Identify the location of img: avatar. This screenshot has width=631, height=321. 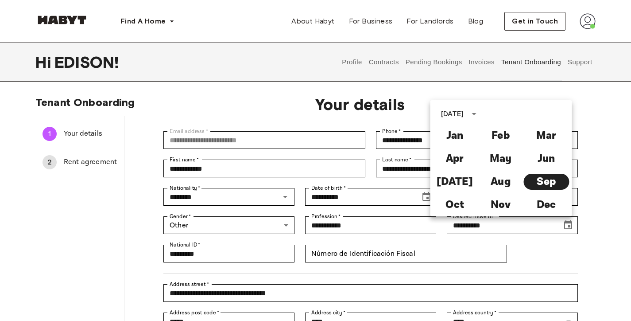
(588, 21).